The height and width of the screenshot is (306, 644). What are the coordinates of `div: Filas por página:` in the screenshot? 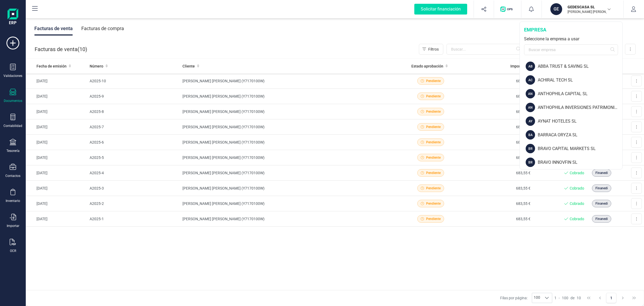 It's located at (526, 298).